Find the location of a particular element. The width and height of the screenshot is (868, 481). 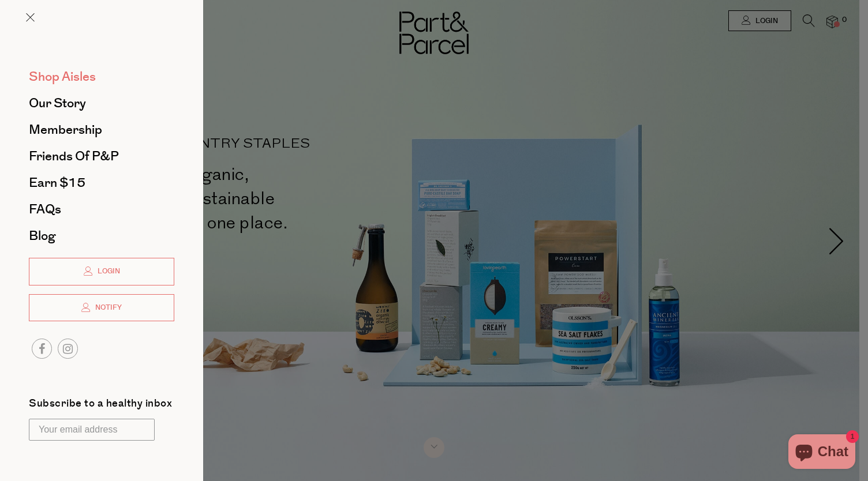

a: Shop Aisles is located at coordinates (102, 77).